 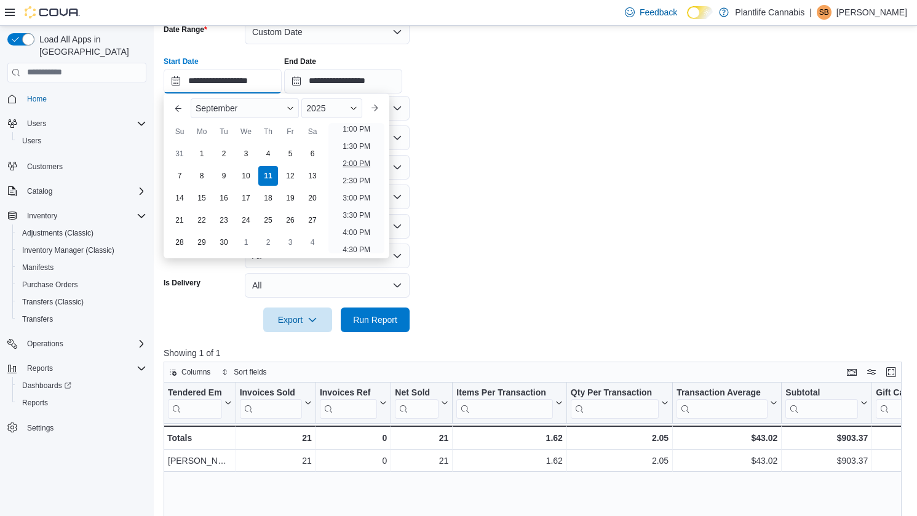 I want to click on button: Custom Date, so click(x=327, y=32).